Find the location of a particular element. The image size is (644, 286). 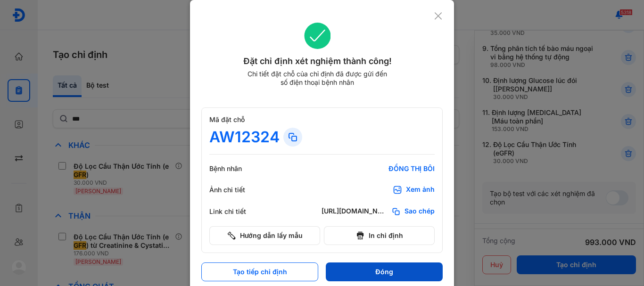

div: Bệnh nhân is located at coordinates (238, 169).